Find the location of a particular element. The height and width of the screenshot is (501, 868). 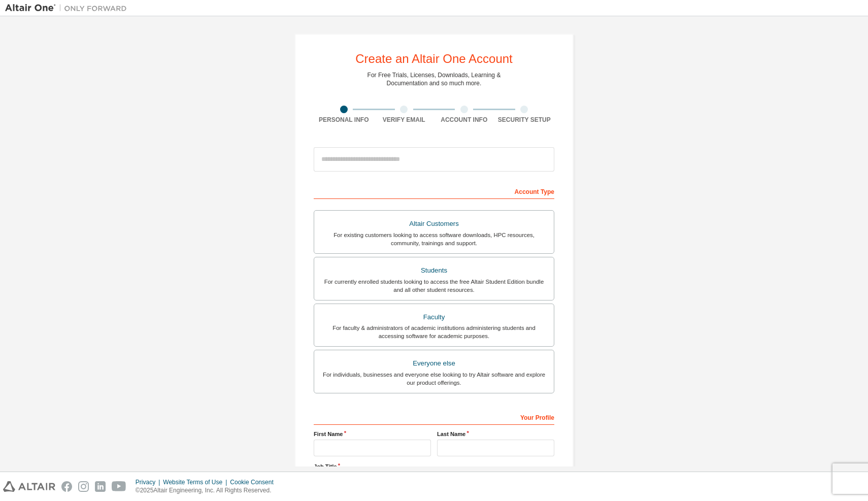

div: Account Type is located at coordinates (434, 191).